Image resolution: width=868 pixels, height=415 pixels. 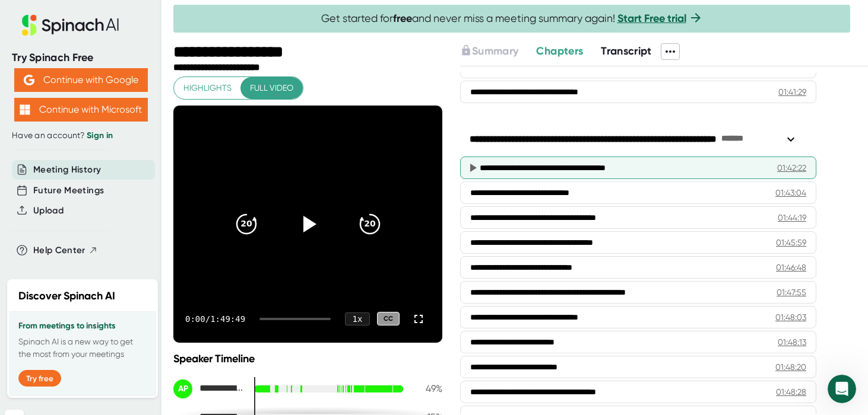 I want to click on span: Get started for and never miss a meeting summary again!, so click(x=512, y=19).